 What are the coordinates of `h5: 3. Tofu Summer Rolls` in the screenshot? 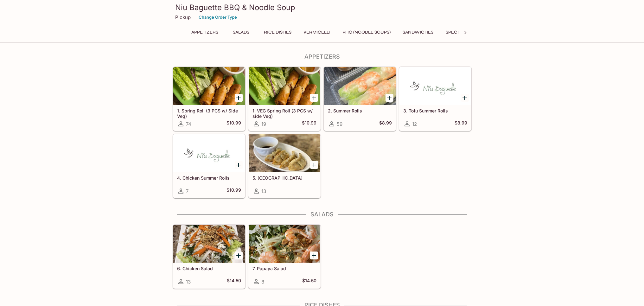 It's located at (435, 111).